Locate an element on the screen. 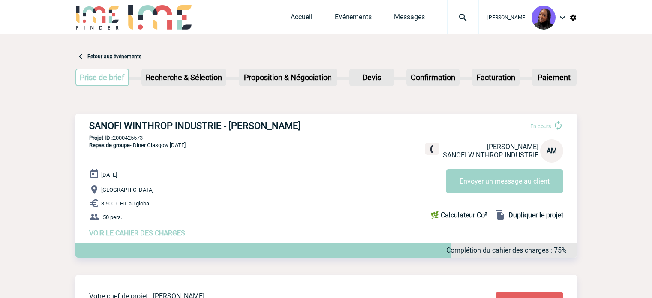 The width and height of the screenshot is (652, 298). span: AM is located at coordinates (552, 150).